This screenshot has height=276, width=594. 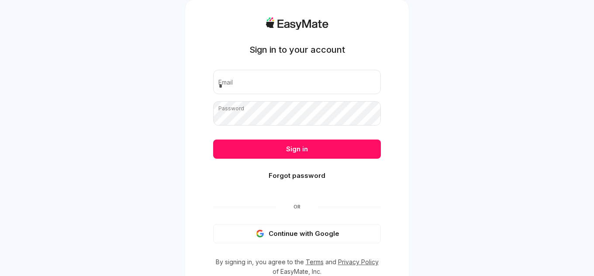 What do you see at coordinates (358, 262) in the screenshot?
I see `a: Privacy Policy` at bounding box center [358, 262].